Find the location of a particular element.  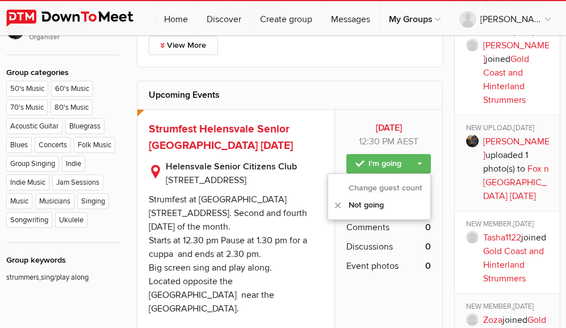

img: DownToMeet is located at coordinates (78, 18).